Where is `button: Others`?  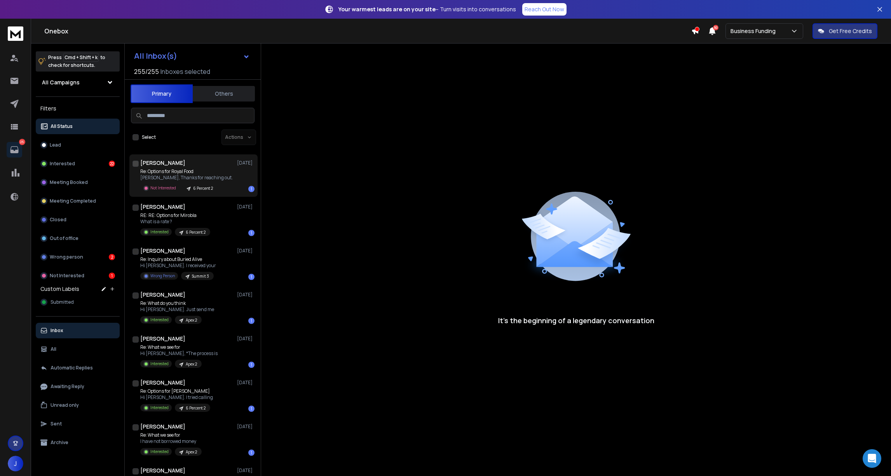 button: Others is located at coordinates (224, 94).